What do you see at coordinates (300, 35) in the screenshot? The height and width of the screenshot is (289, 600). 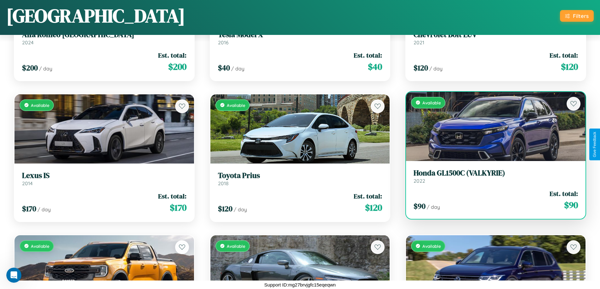 I see `h3: Tesla Model X` at bounding box center [300, 35].